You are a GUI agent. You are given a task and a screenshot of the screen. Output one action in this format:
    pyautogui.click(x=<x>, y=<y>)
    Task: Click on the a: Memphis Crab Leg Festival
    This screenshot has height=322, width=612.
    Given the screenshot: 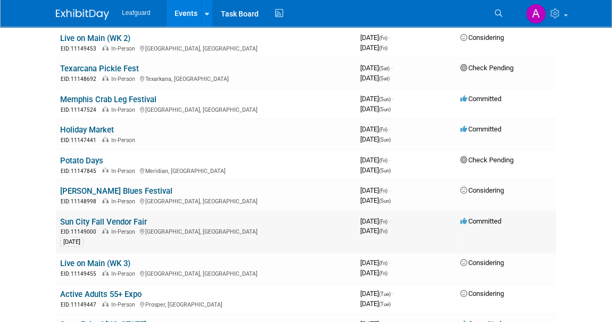 What is the action you would take?
    pyautogui.click(x=108, y=99)
    